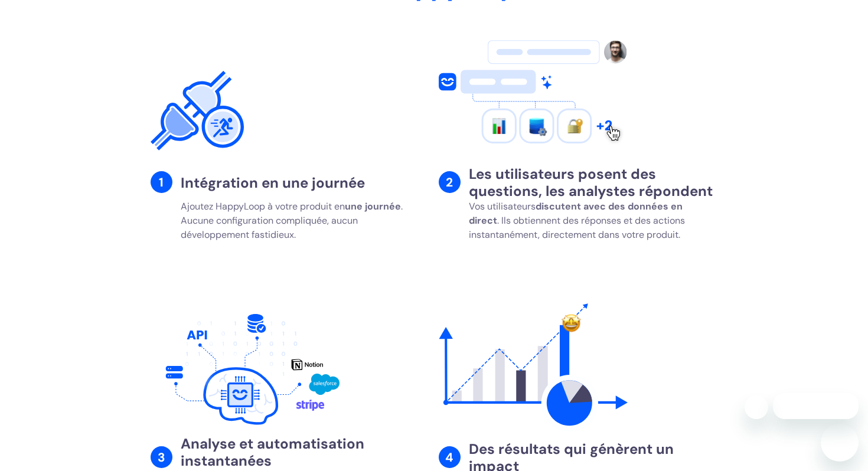 The image size is (868, 471). I want to click on font: discutent avec des données en direct, so click(575, 214).